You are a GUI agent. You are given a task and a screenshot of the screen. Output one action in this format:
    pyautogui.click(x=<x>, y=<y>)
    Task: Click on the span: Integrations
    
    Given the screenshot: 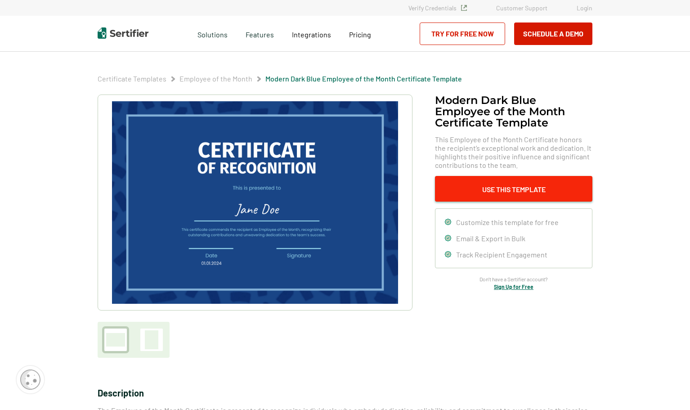 What is the action you would take?
    pyautogui.click(x=311, y=34)
    